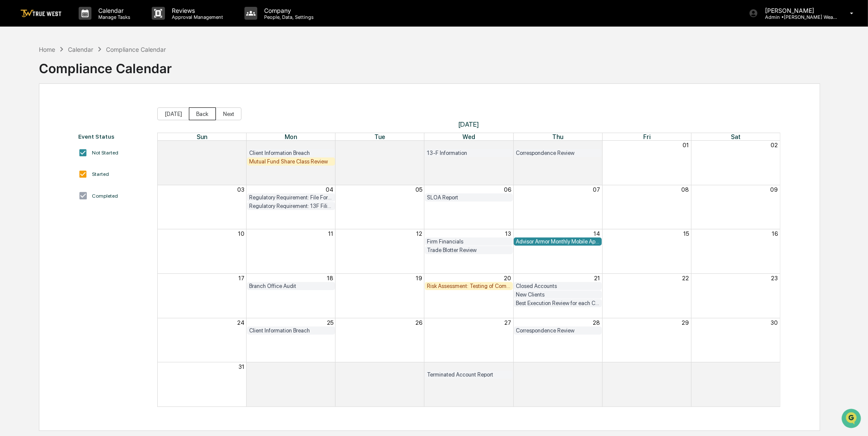 This screenshot has width=868, height=436. Describe the element at coordinates (33, 98) in the screenshot. I see `div: Past conversations` at that location.